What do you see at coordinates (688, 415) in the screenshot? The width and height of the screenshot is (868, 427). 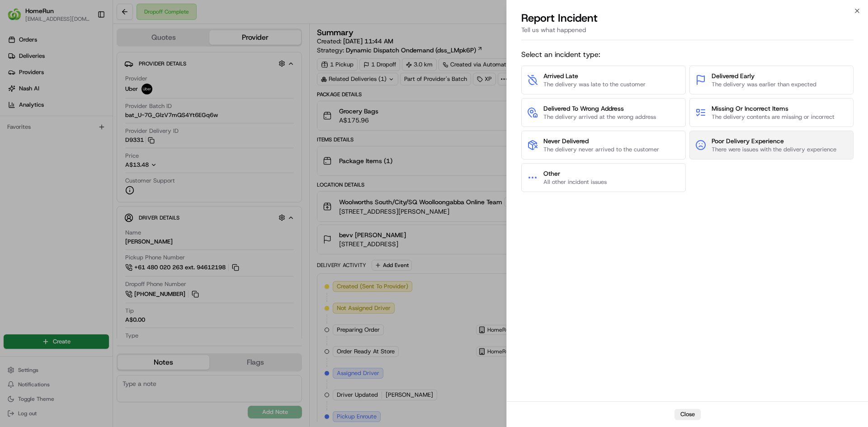 I see `button: Close` at bounding box center [688, 415].